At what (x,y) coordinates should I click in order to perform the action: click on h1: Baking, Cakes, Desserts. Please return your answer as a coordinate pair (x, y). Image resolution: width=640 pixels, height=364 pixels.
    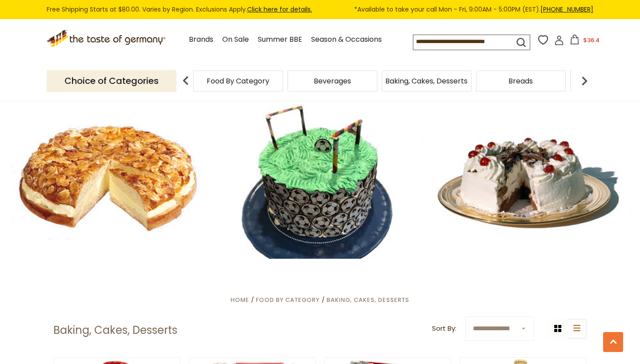
    Looking at the image, I should click on (115, 330).